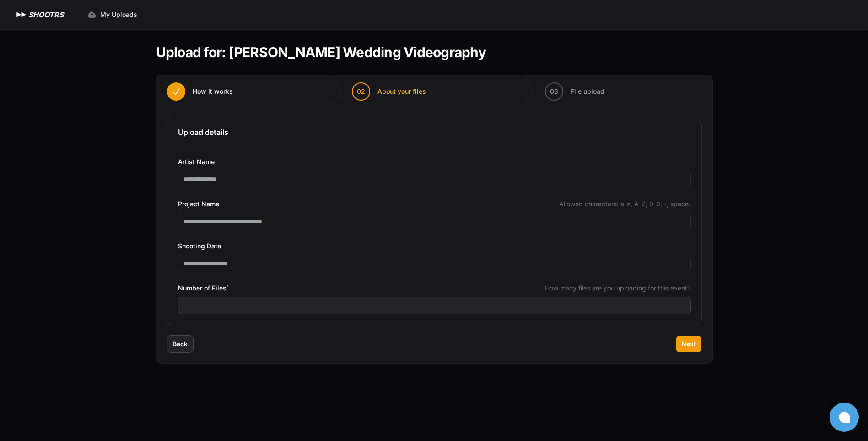 The width and height of the screenshot is (868, 441). Describe the element at coordinates (199, 204) in the screenshot. I see `span: Project Name` at that location.